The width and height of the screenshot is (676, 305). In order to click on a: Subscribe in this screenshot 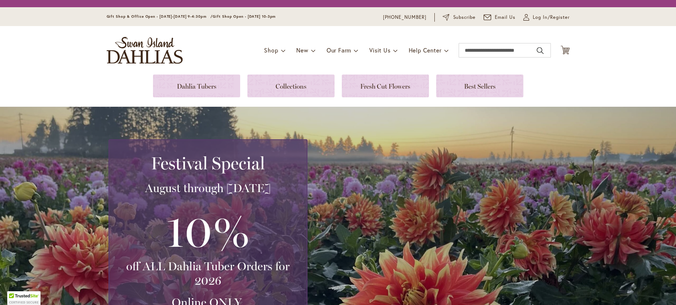, I will do `click(459, 17)`.